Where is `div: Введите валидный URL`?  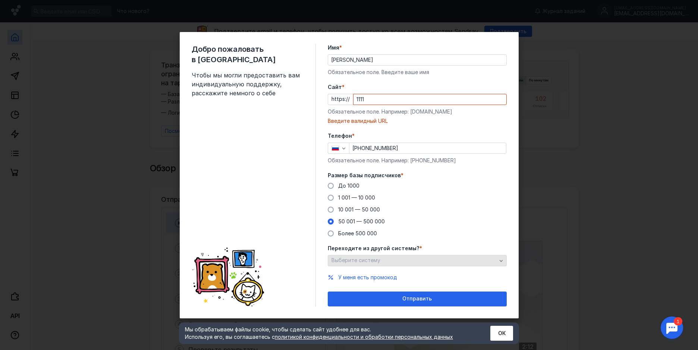
div: Введите валидный URL is located at coordinates (417, 121).